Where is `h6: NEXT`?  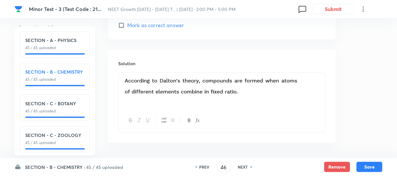 h6: NEXT is located at coordinates (243, 167).